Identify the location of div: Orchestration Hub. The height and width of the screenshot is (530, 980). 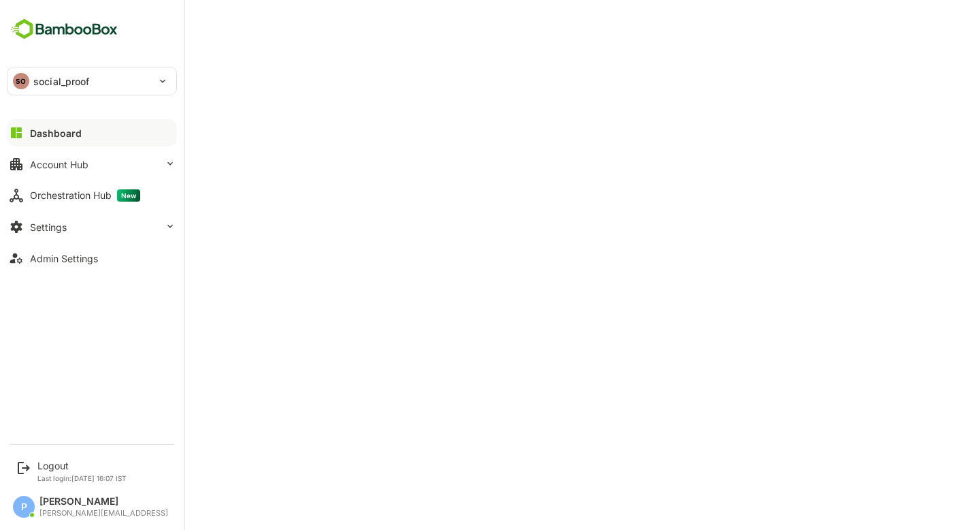
(85, 195).